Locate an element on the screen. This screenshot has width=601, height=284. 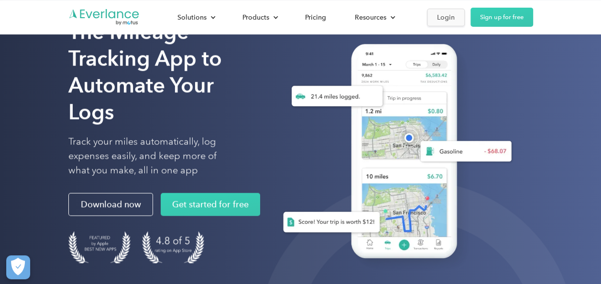
div: Login is located at coordinates (446, 17).